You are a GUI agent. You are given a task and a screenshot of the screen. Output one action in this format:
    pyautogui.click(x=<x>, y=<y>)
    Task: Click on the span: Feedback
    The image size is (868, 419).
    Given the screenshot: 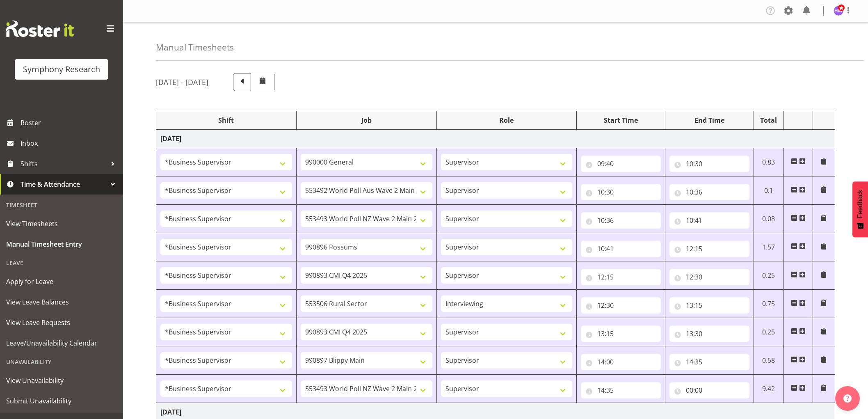 What is the action you would take?
    pyautogui.click(x=860, y=204)
    